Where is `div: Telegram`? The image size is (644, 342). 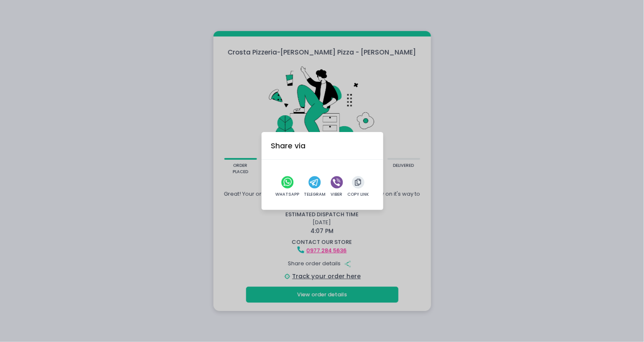 div: Telegram is located at coordinates (315, 195).